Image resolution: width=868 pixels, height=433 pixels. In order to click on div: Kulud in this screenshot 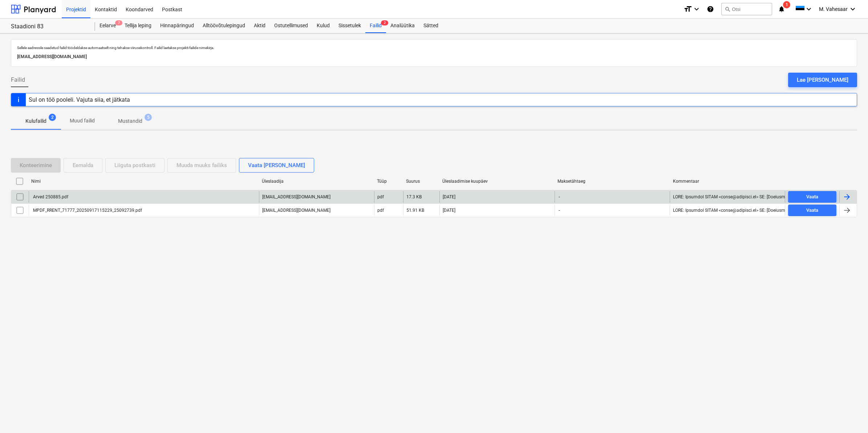, I will do `click(323, 26)`.